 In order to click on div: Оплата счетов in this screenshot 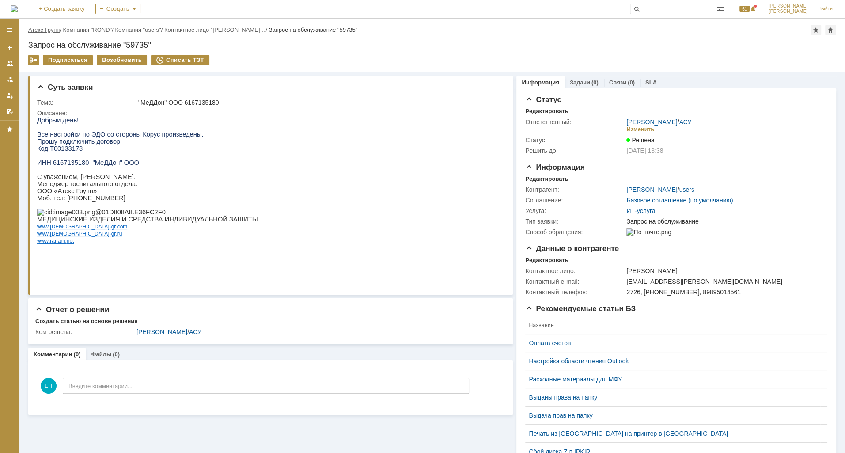, I will do `click(673, 343)`.